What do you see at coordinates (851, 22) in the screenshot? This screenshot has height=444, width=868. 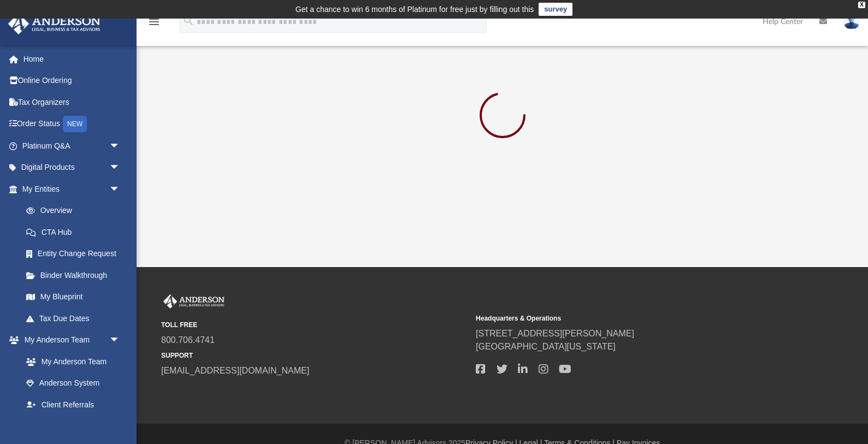 I see `img: User Pic` at bounding box center [851, 22].